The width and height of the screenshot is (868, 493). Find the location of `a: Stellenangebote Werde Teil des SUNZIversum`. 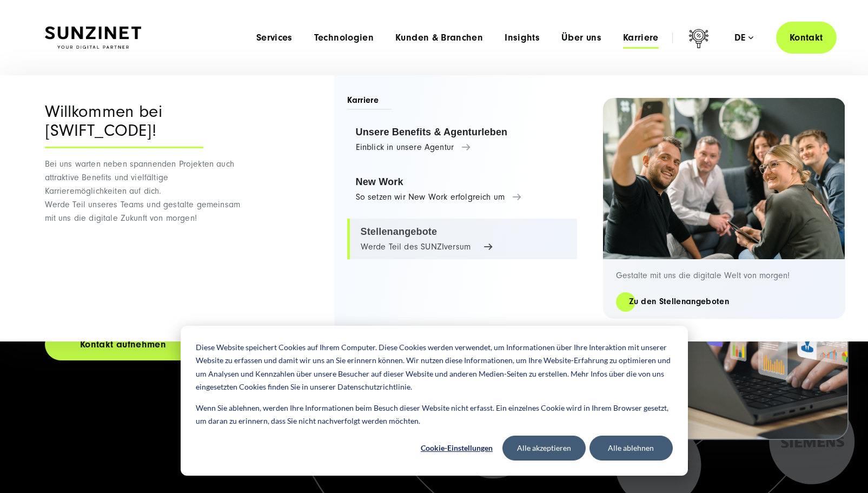

a: Stellenangebote Werde Teil des SUNZIversum is located at coordinates (462, 239).